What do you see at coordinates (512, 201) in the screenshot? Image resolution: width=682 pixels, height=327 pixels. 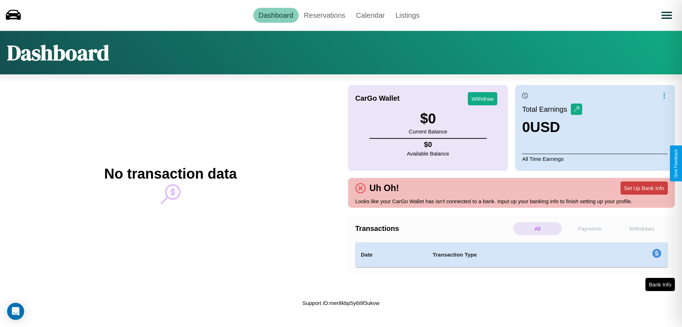 I see `p: Looks like your CarGo Wallet has isn't connected to a bank. Input up your banking info to finish ...` at bounding box center [512, 201].